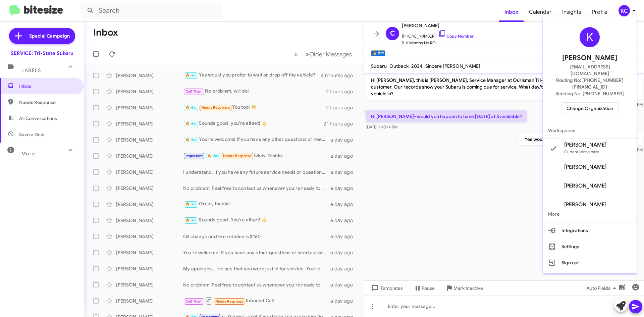 The height and width of the screenshot is (317, 644). I want to click on span: Change Organization, so click(590, 108).